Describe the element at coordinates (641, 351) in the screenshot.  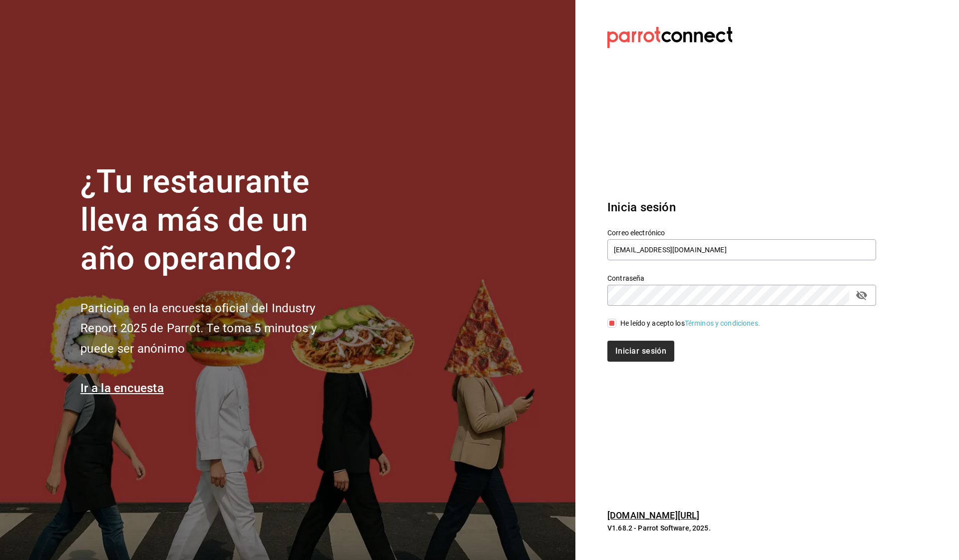
I see `button: Iniciar sesión` at that location.